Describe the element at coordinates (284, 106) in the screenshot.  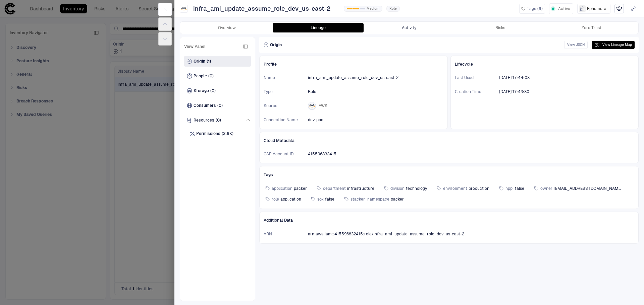
I see `span: Source` at that location.